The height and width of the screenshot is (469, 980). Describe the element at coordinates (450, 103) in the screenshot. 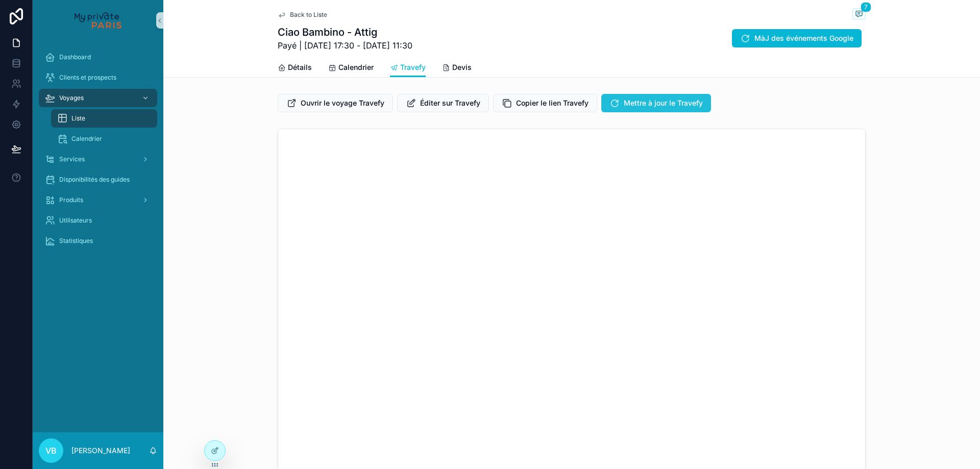

I see `span: Éditer sur Travefy` at that location.